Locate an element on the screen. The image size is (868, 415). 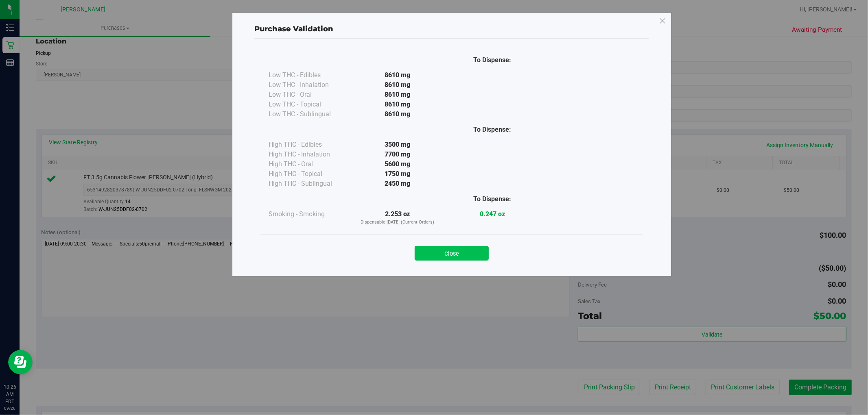
button: Close is located at coordinates (452, 254).